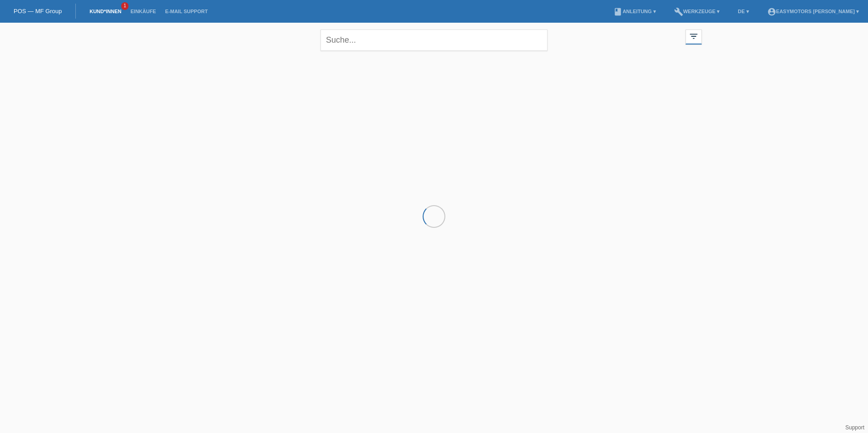  I want to click on a: E-Mail Support, so click(187, 12).